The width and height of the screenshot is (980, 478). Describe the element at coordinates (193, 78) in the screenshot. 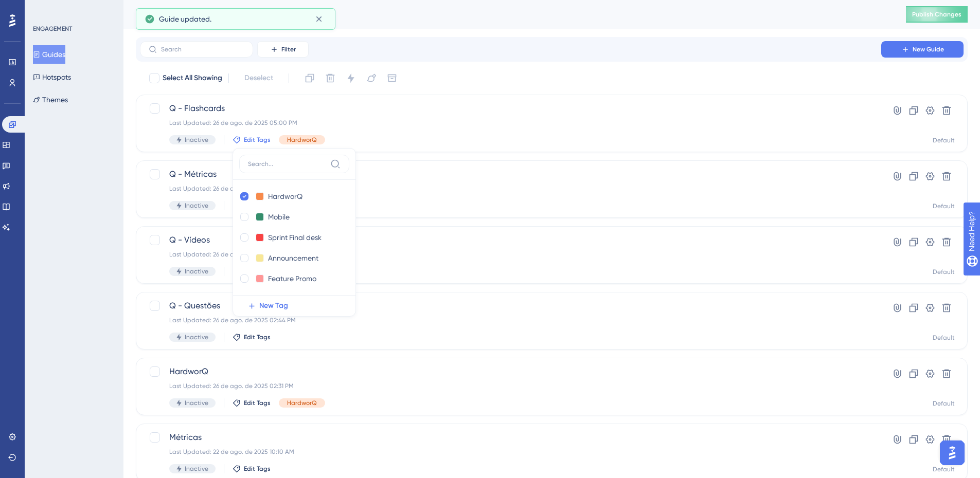

I see `span: Select All Showing` at that location.